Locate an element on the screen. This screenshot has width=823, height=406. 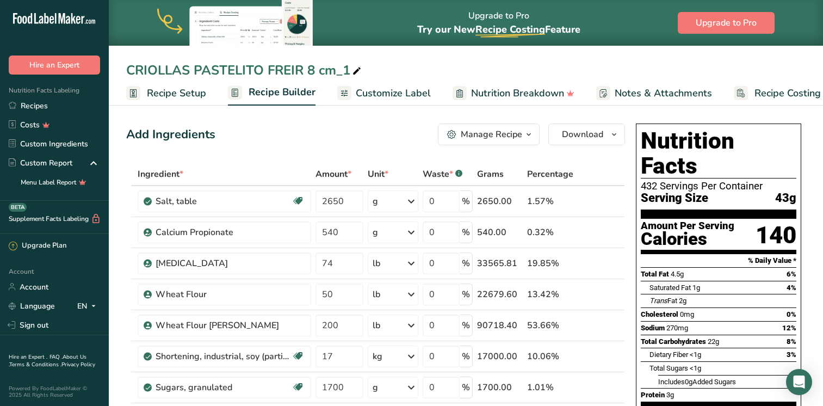
span: 4.5g is located at coordinates (677, 274).